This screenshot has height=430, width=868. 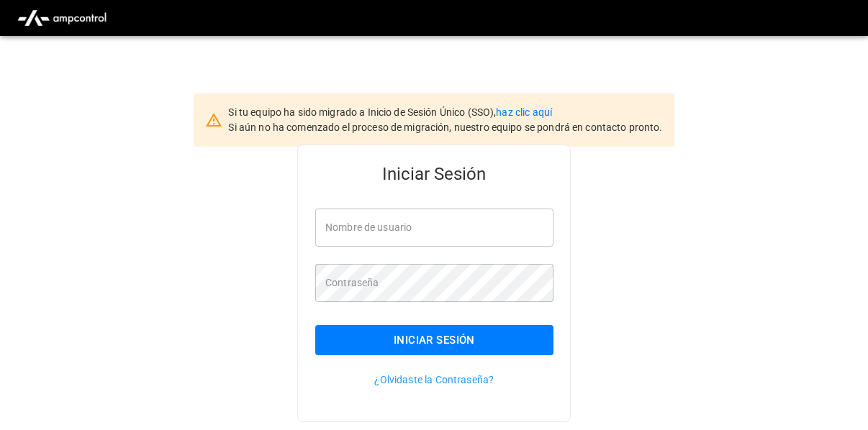 I want to click on button: Iniciar Sesión, so click(x=434, y=340).